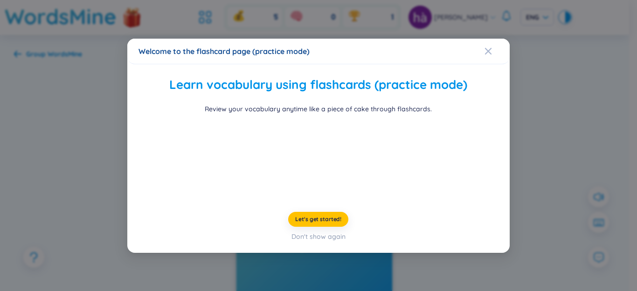  What do you see at coordinates (318, 219) in the screenshot?
I see `button: Let's get started!` at bounding box center [318, 219].